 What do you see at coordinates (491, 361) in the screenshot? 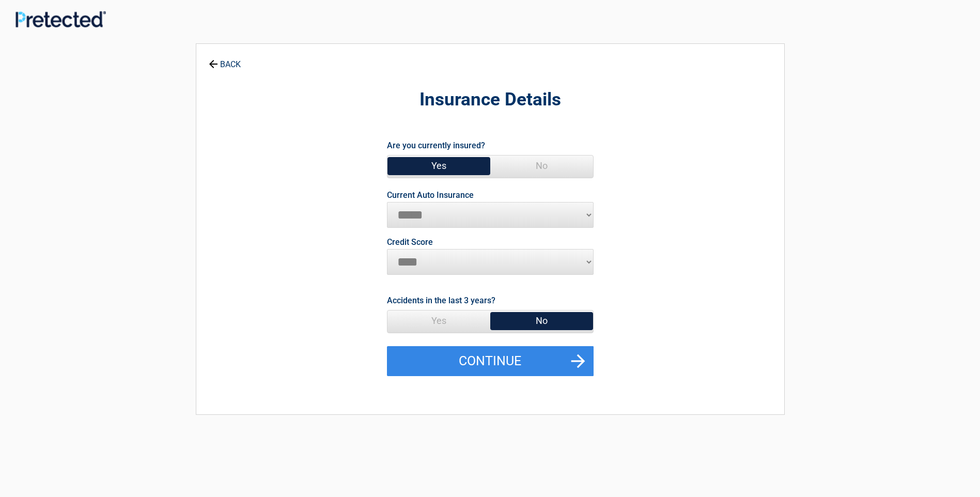
I see `button: Continue` at bounding box center [491, 361].